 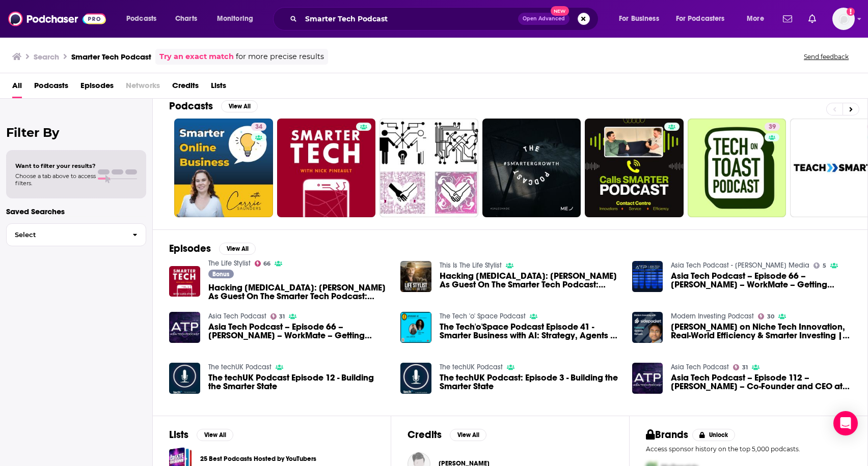 I want to click on img: Asia Tech Podcast – Episode 66 – Mathew Ward – WorkMate – Getting Smarter With Our Technology, so click(x=647, y=276).